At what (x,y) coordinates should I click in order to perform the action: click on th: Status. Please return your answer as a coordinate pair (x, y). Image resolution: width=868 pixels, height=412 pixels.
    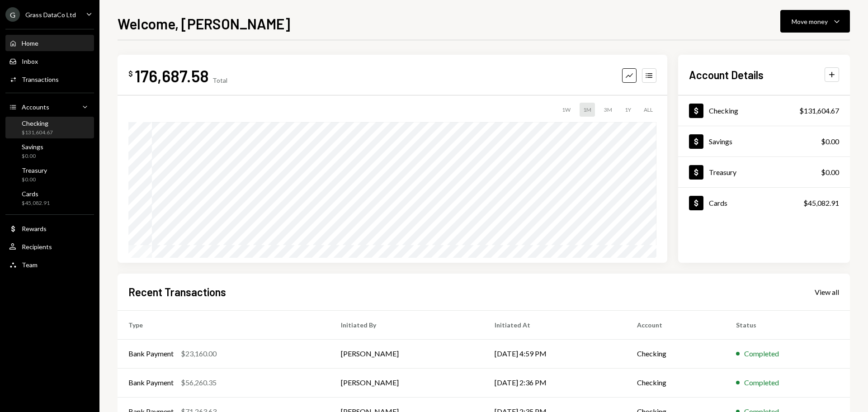
    Looking at the image, I should click on (787, 324).